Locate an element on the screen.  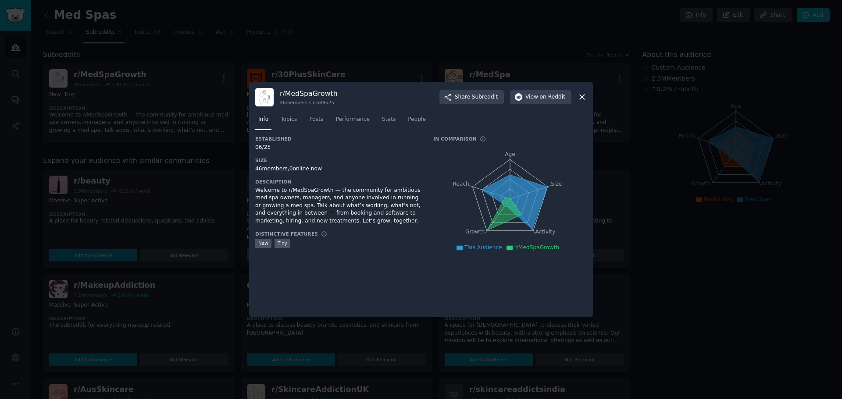
span: People is located at coordinates (417, 120).